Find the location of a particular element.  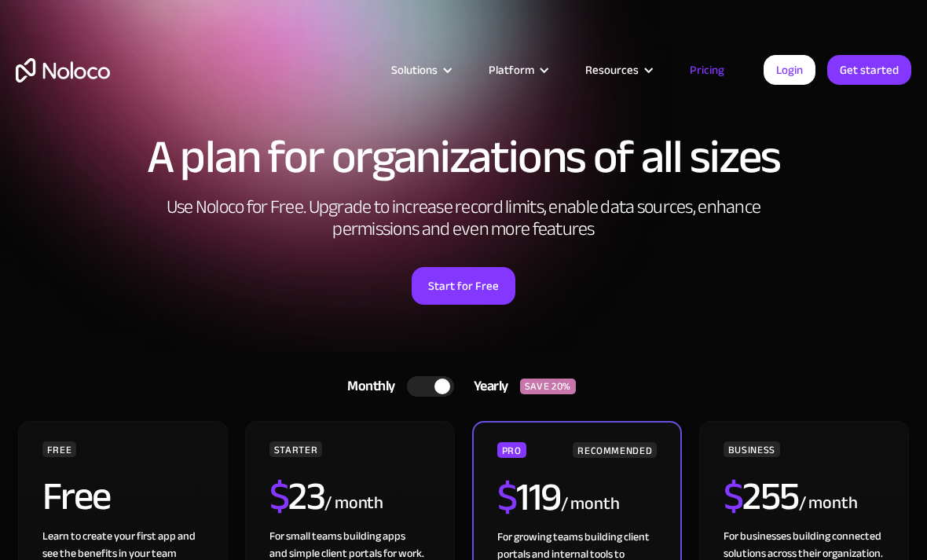

div: STARTER is located at coordinates (295, 449).